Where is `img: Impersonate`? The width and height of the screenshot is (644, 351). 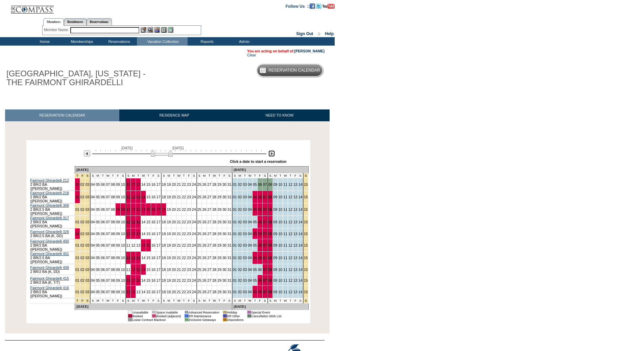 img: Impersonate is located at coordinates (157, 30).